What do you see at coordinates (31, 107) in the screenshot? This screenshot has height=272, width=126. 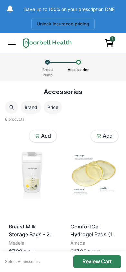 I see `p: Brand` at bounding box center [31, 107].